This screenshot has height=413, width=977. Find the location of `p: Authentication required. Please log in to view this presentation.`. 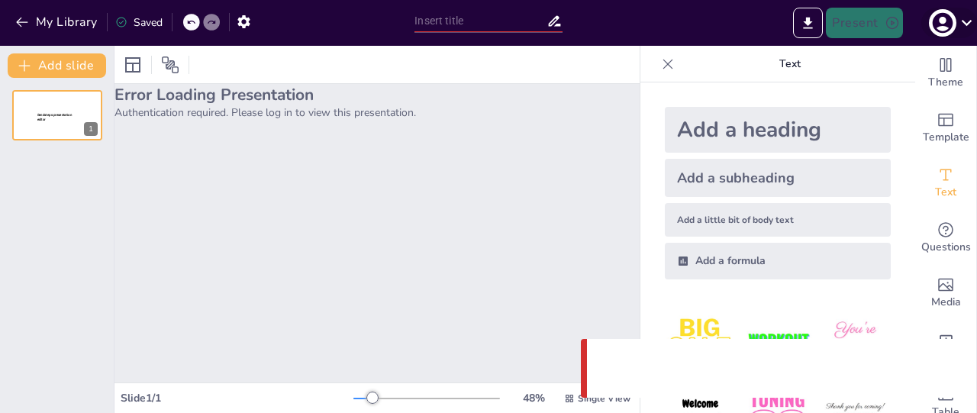

p: Authentication required. Please log in to view this presentation. is located at coordinates (377, 112).